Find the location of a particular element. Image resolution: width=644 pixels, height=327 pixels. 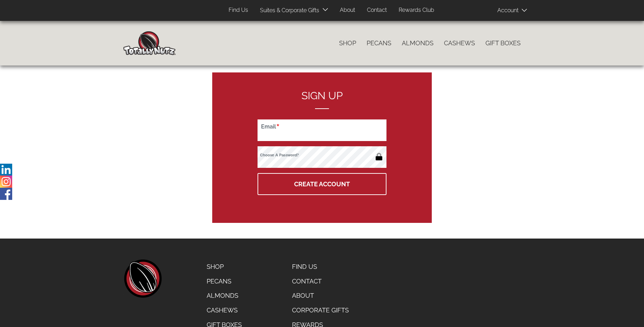

input: Email is located at coordinates (322, 131).